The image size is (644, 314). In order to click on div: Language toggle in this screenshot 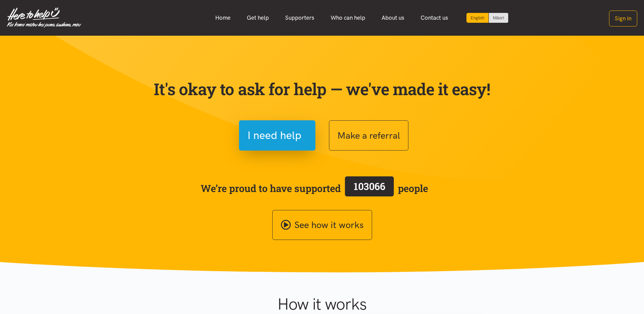, I will do `click(488, 17)`.